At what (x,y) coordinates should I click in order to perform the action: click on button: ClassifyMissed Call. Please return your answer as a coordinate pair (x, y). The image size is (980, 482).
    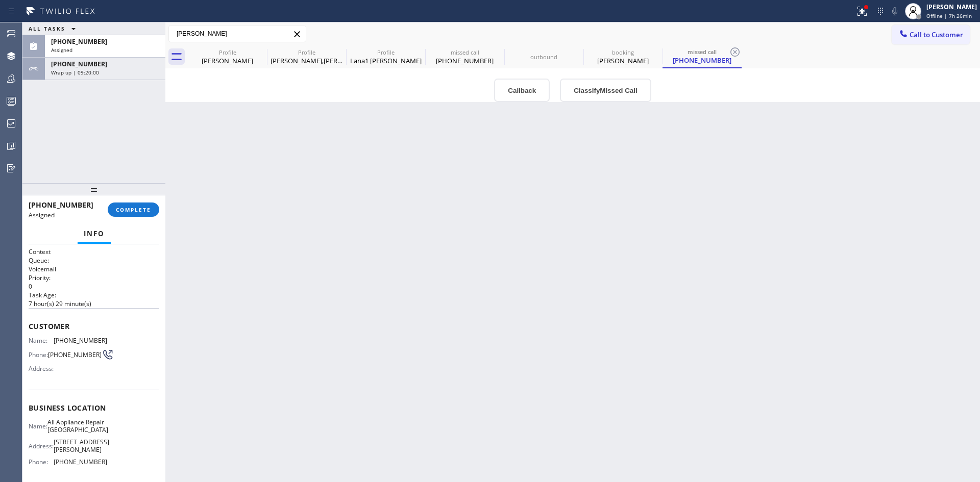
    Looking at the image, I should click on (605, 90).